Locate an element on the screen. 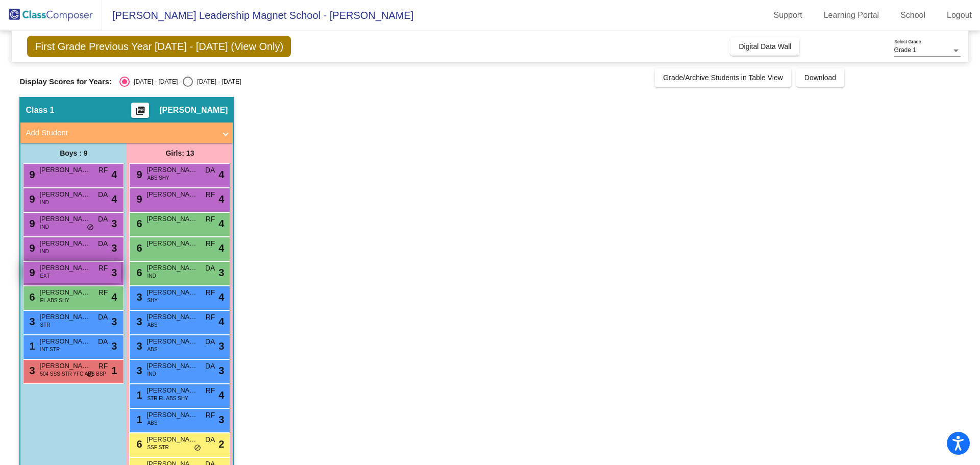 The image size is (980, 465). span: SSF STR is located at coordinates (158, 447).